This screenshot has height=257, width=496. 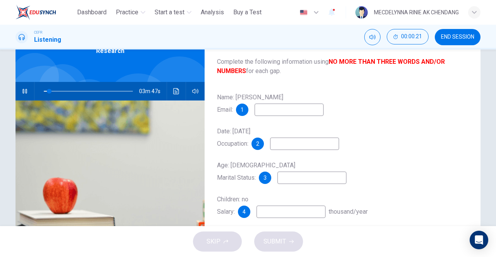 What do you see at coordinates (265, 178) in the screenshot?
I see `span: 3` at bounding box center [265, 178].